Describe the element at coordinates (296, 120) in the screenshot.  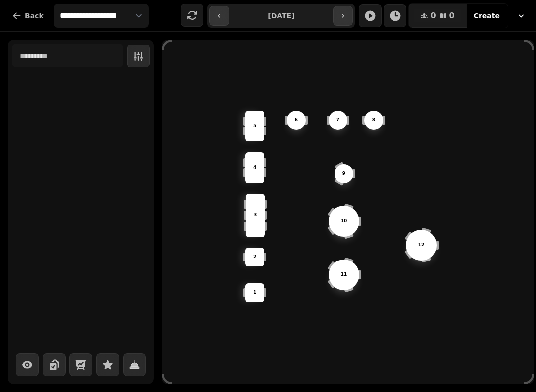
I see `p: 6` at that location.